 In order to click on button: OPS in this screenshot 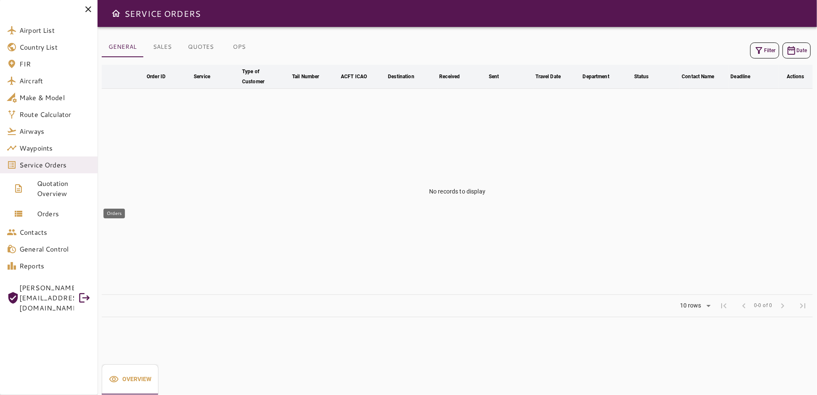, I will do `click(239, 47)`.